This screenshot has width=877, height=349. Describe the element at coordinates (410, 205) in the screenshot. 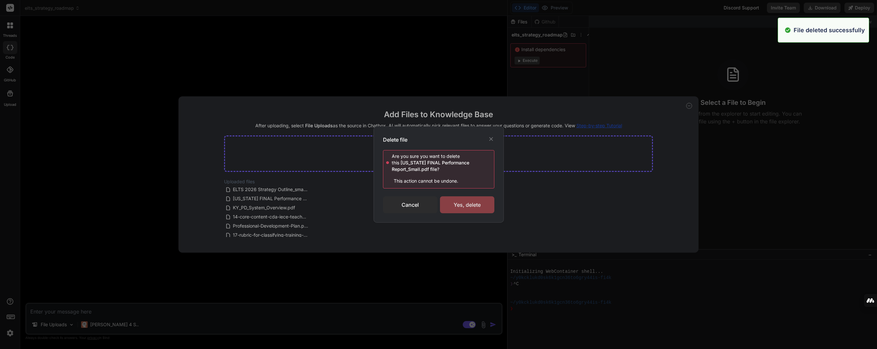

I see `div: Cancel` at that location.